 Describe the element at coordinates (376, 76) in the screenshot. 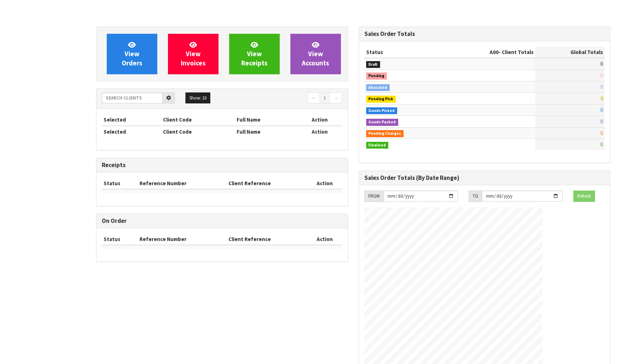

I see `span: Pending` at that location.